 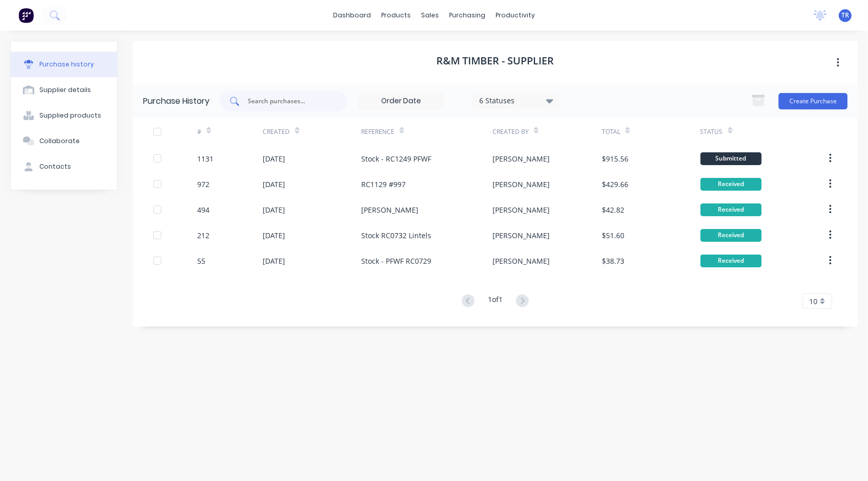 I want to click on div: 1 of 1, so click(x=495, y=301).